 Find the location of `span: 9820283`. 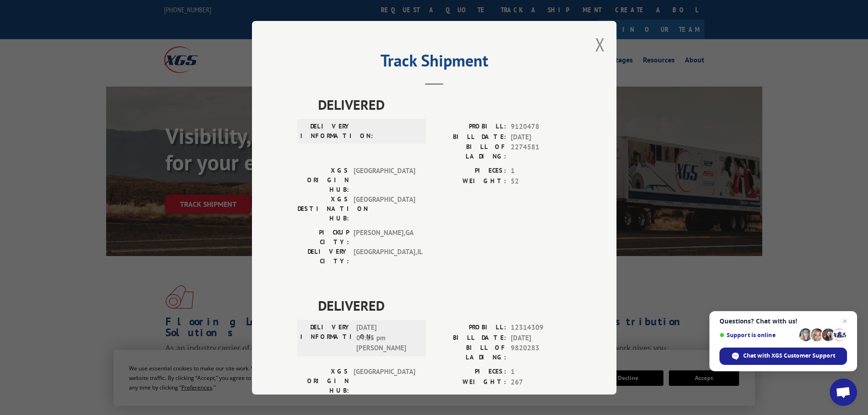

span: 9820283 is located at coordinates (541, 352).